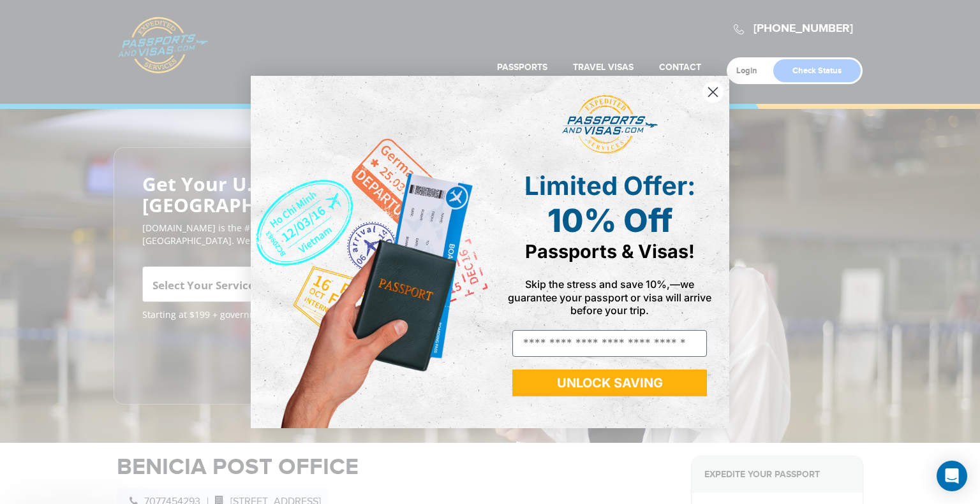 Image resolution: width=980 pixels, height=504 pixels. Describe the element at coordinates (610, 125) in the screenshot. I see `img: passports and visas` at that location.